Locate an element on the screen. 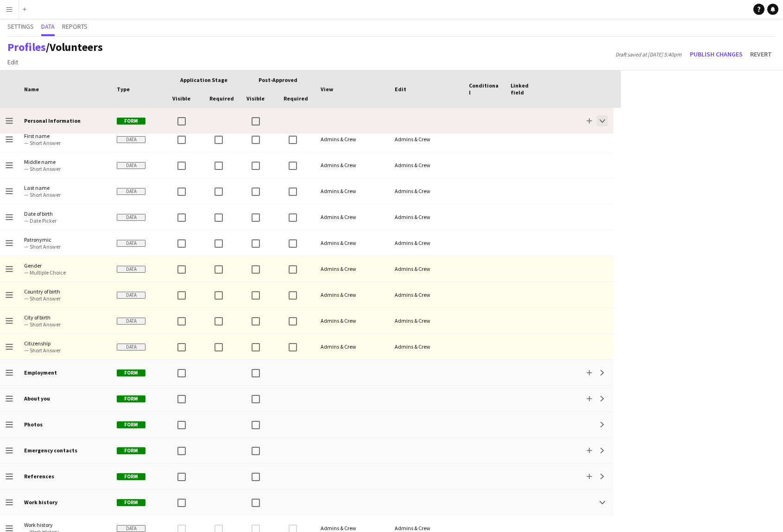  span: — Multiple Choice is located at coordinates (65, 272).